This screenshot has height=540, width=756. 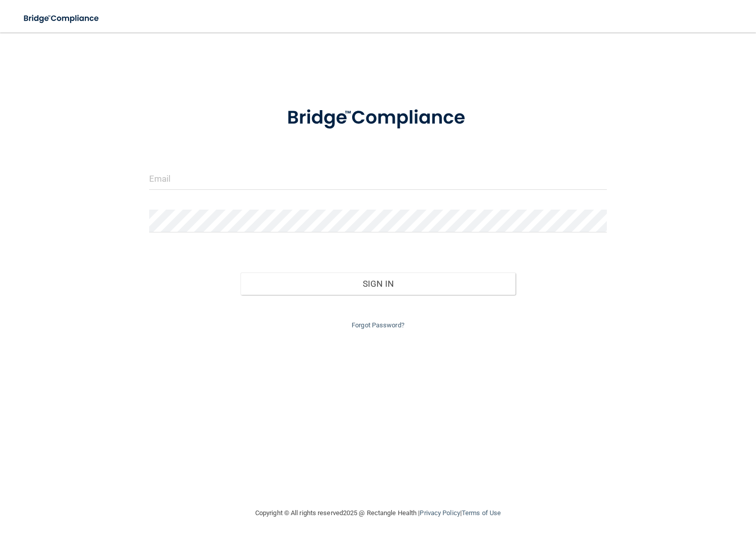 I want to click on a: Forgot Password?, so click(x=378, y=325).